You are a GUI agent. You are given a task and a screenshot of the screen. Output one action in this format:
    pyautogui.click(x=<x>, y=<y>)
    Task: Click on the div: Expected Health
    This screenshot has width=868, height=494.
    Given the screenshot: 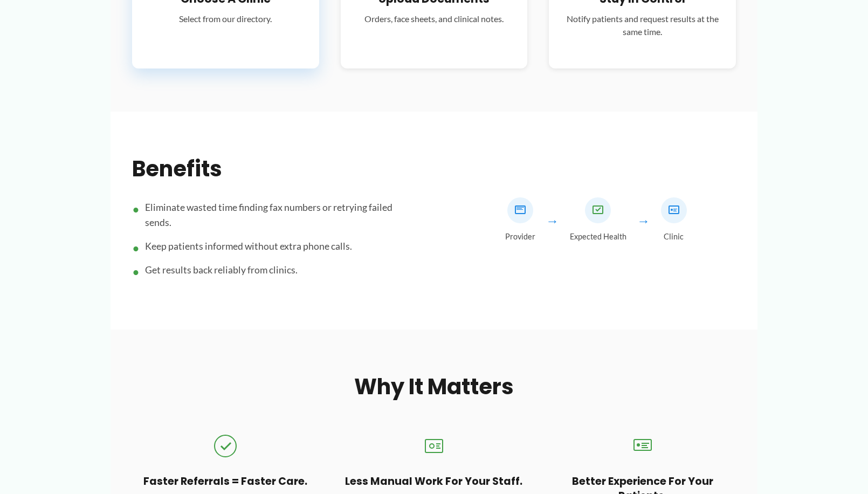 What is the action you would take?
    pyautogui.click(x=598, y=237)
    